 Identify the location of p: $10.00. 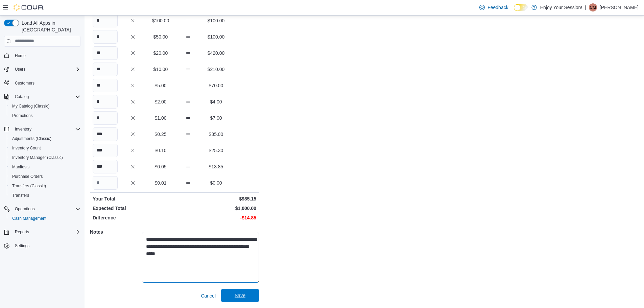
(161, 70).